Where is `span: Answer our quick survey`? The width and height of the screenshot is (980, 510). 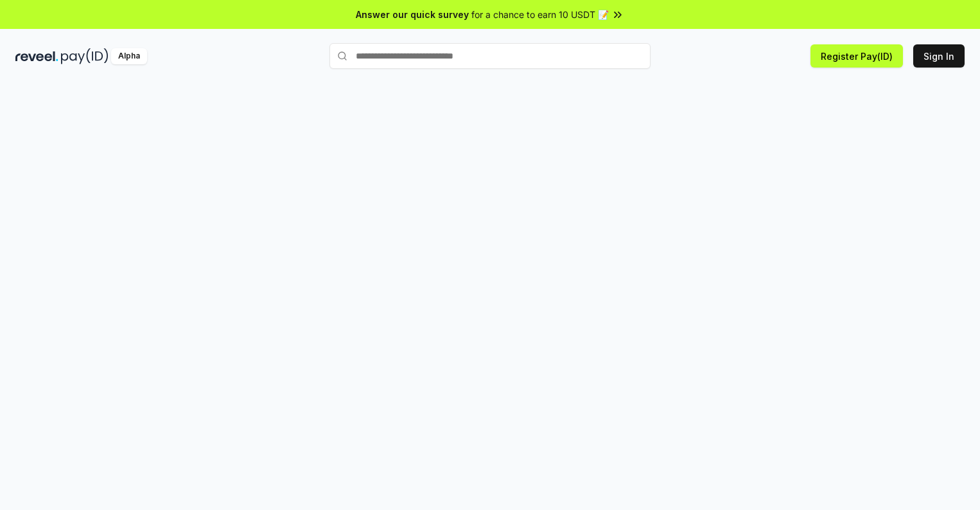 span: Answer our quick survey is located at coordinates (413, 14).